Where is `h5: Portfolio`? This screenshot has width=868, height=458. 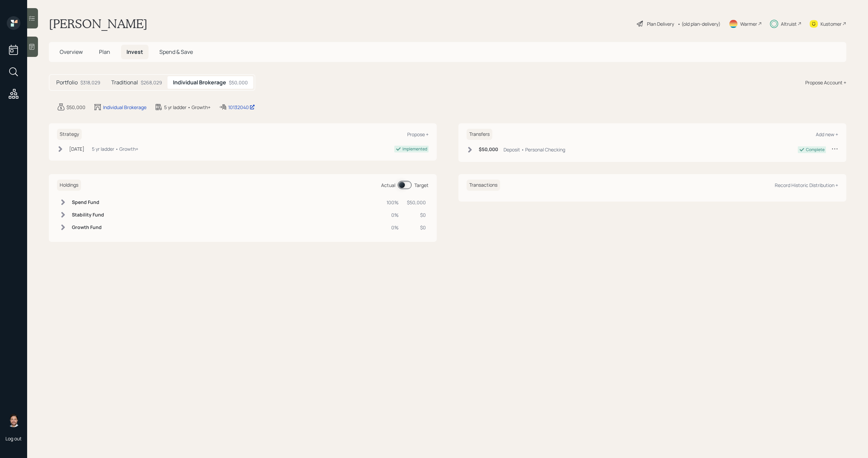 h5: Portfolio is located at coordinates (67, 82).